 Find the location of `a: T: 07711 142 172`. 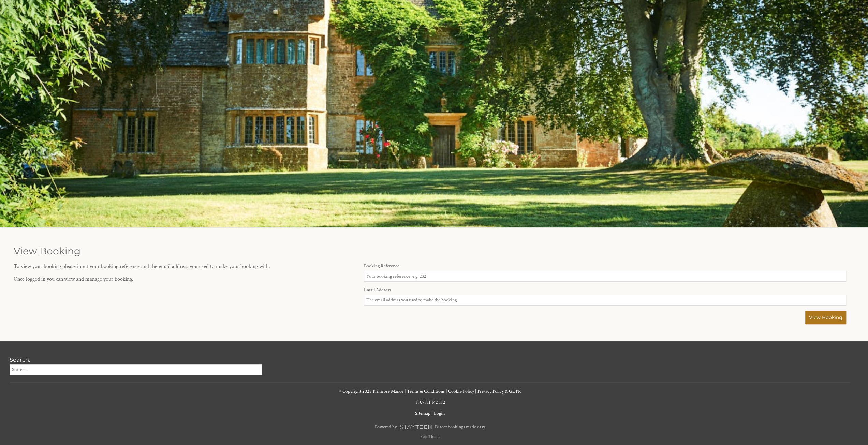

a: T: 07711 142 172 is located at coordinates (430, 402).